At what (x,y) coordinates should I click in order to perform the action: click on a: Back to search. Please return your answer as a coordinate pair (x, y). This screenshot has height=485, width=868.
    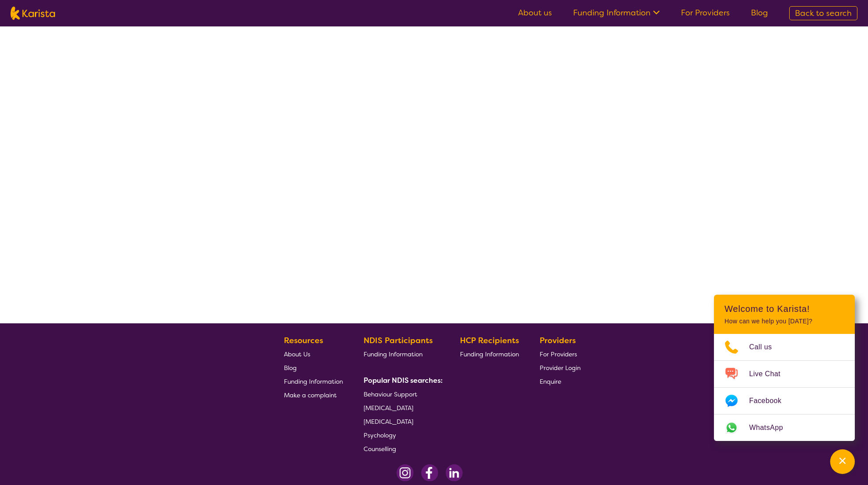
    Looking at the image, I should click on (823, 13).